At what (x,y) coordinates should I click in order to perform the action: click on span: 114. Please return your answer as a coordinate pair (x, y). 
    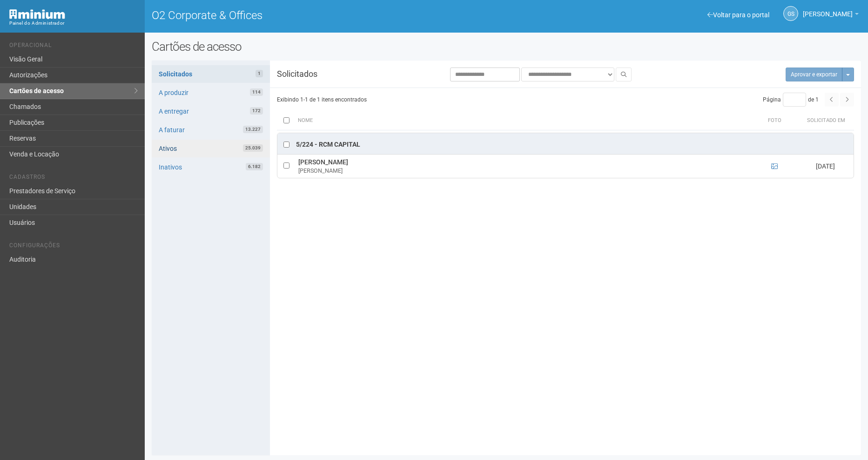
    Looking at the image, I should click on (256, 92).